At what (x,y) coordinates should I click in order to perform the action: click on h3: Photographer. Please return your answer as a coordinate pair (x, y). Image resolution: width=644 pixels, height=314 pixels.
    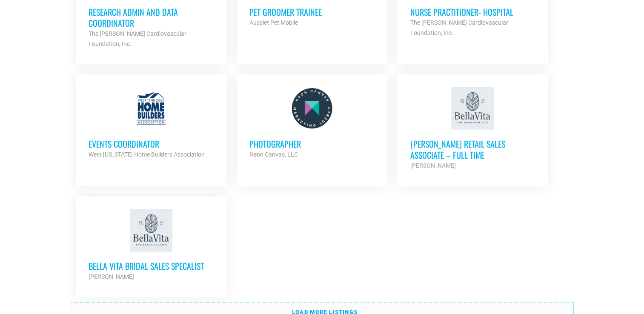
    Looking at the image, I should click on (312, 144).